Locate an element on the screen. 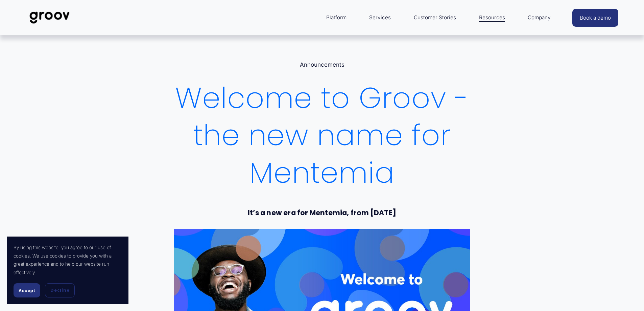 This screenshot has height=311, width=644. p: By using this website, you agree to our use of cookies. We use cookies to provide you with a grea... is located at coordinates (68, 259).